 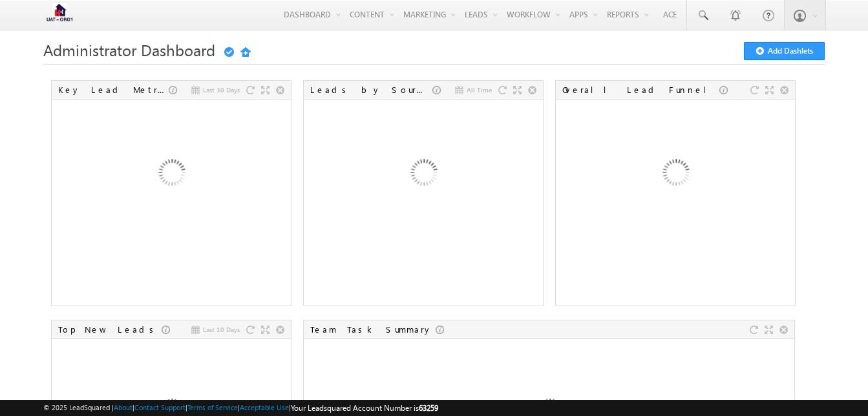 What do you see at coordinates (110, 330) in the screenshot?
I see `div: Top New Leads` at bounding box center [110, 330].